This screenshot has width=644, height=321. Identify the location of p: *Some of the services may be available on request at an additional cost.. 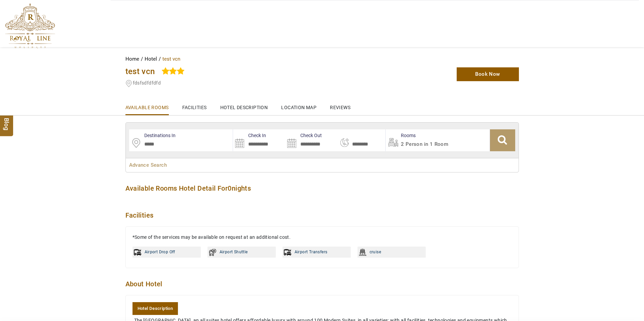
(322, 237).